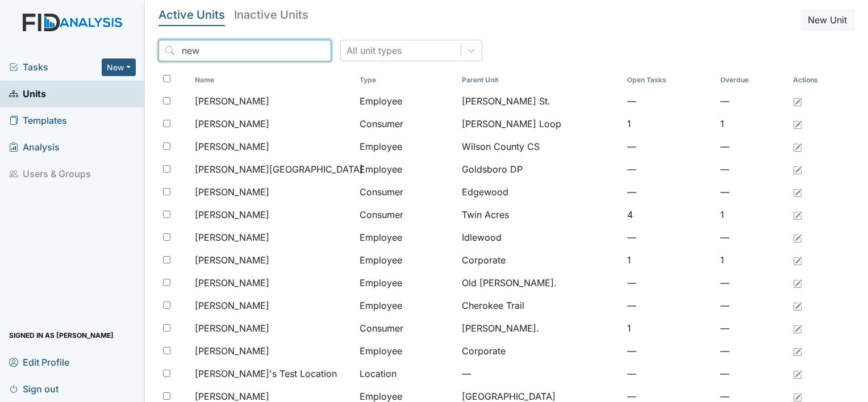  Describe the element at coordinates (540, 169) in the screenshot. I see `td: Goldsboro DP` at that location.